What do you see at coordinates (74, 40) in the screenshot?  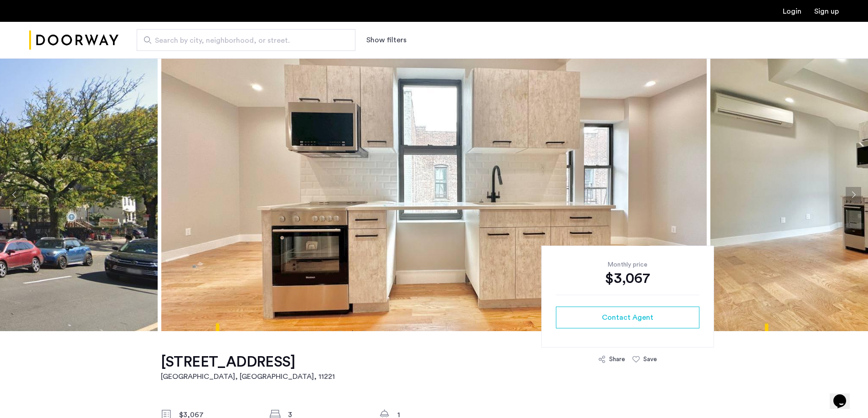 I see `a: Cazamio Logo` at bounding box center [74, 40].